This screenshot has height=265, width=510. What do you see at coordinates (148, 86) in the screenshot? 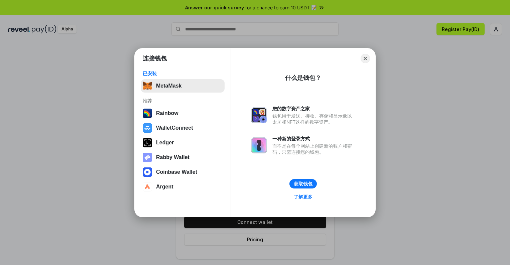
I see `img: svg+xml,%3Csvg%20fill%3D%22none%22%20height%3D%2233%22%20viewBox%3D%220%200%2035%2033%22%20width%...` at bounding box center [148, 86].